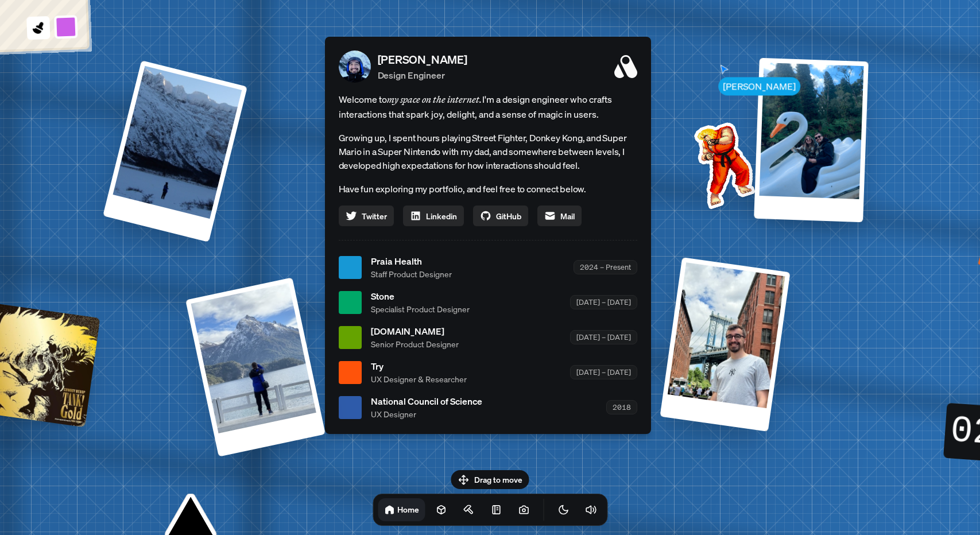  What do you see at coordinates (441, 216) in the screenshot?
I see `span: Linkedin` at bounding box center [441, 216].